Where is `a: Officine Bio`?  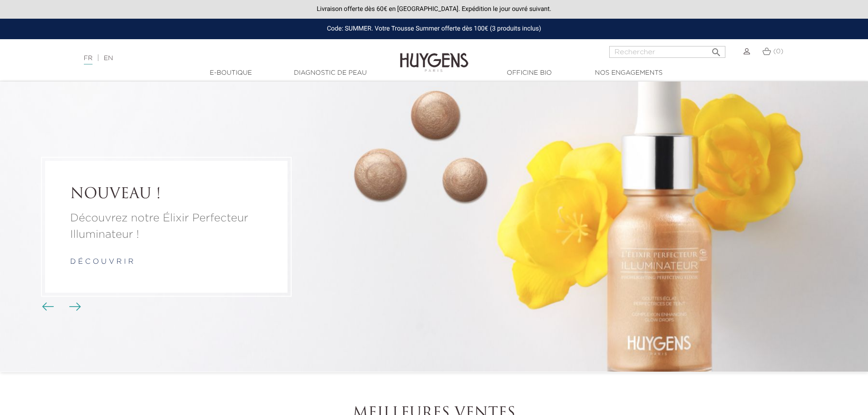 a: Officine Bio is located at coordinates (530, 73).